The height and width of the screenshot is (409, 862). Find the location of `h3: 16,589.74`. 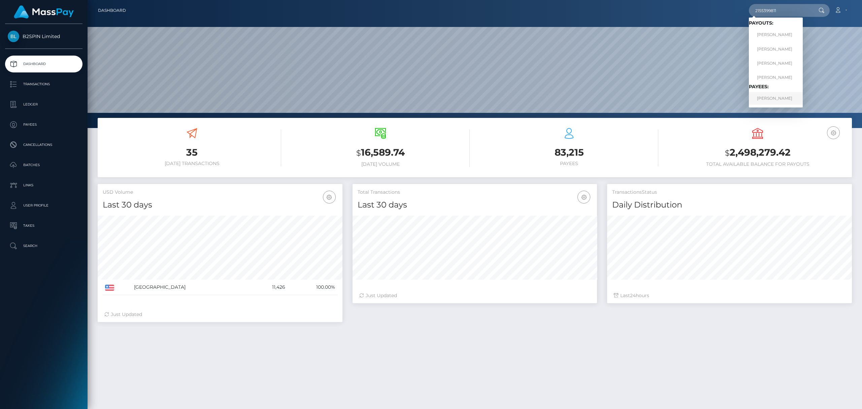

h3: 16,589.74 is located at coordinates (380, 152).